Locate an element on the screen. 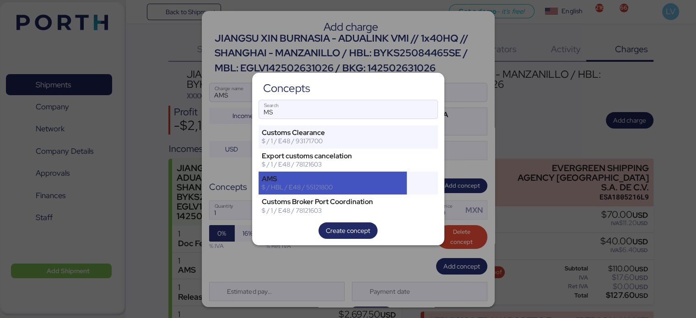 This screenshot has width=696, height=318. div: Customs Clearance is located at coordinates (332, 133).